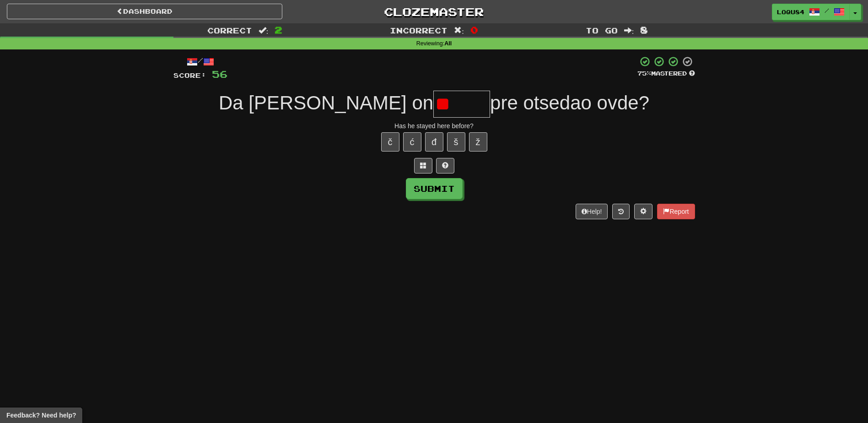 The height and width of the screenshot is (423, 868). I want to click on a: Clozemaster, so click(434, 12).